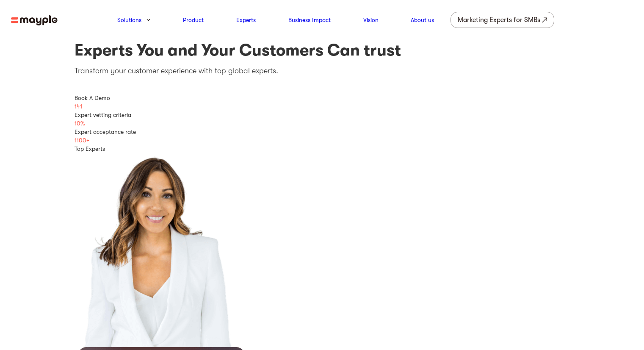 The width and height of the screenshot is (644, 350). Describe the element at coordinates (129, 20) in the screenshot. I see `a: Solutions` at that location.